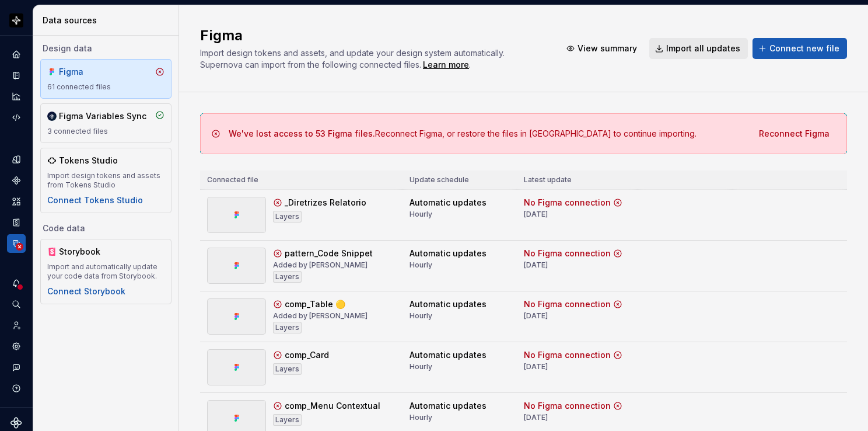  Describe the element at coordinates (16, 54) in the screenshot. I see `div: Home` at that location.